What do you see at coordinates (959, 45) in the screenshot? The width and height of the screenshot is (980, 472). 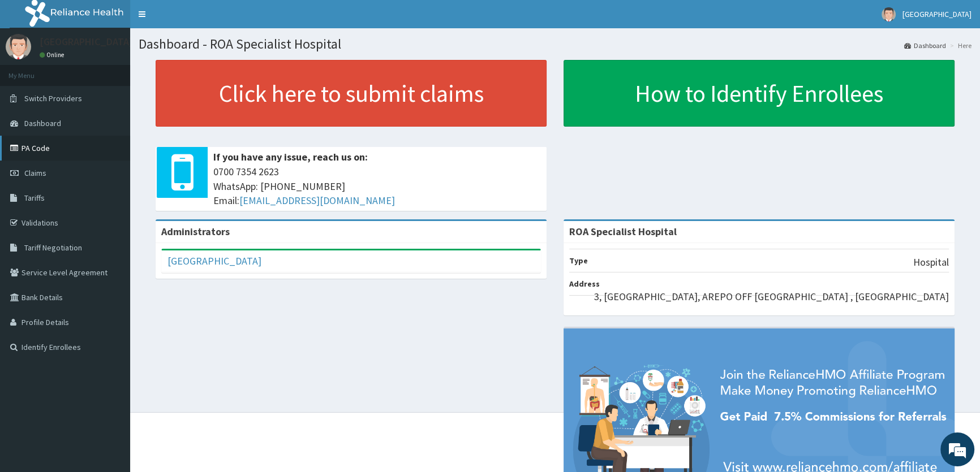 I see `li: Here` at bounding box center [959, 45].